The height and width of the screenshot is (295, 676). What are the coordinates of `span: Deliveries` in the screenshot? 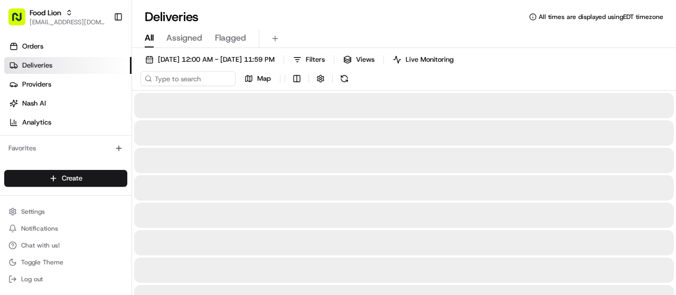 It's located at (37, 65).